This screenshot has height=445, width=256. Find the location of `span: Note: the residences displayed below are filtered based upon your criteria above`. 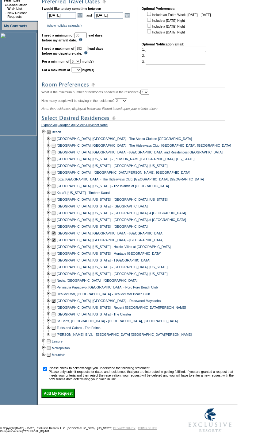

span: Note: the residences displayed below are filtered based upon your criteria above is located at coordinates (99, 109).